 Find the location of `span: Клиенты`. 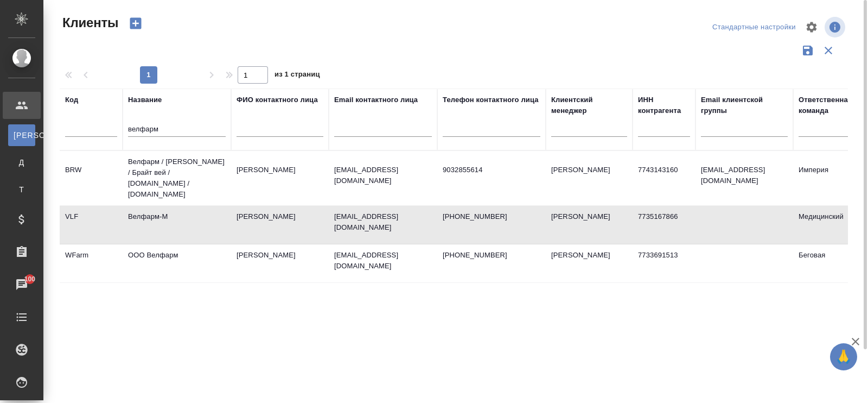

span: Клиенты is located at coordinates (89, 23).